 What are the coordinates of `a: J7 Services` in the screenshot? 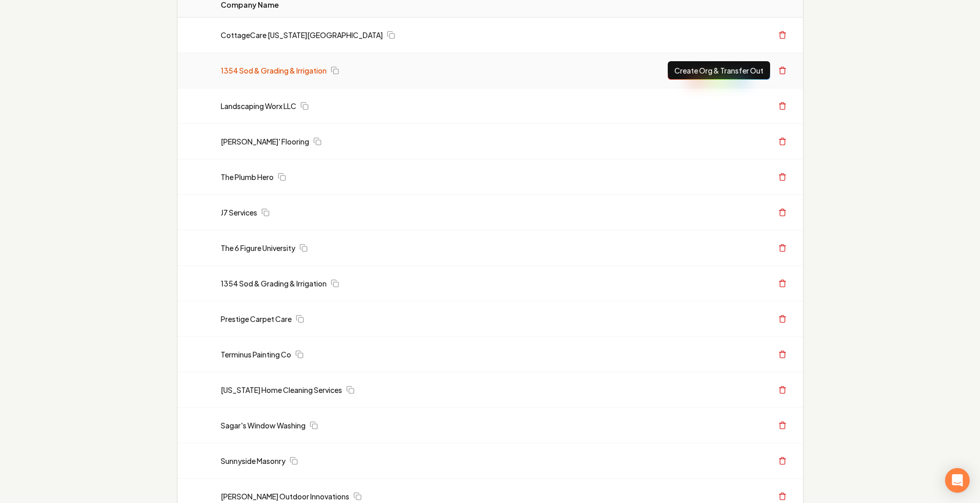 It's located at (239, 212).